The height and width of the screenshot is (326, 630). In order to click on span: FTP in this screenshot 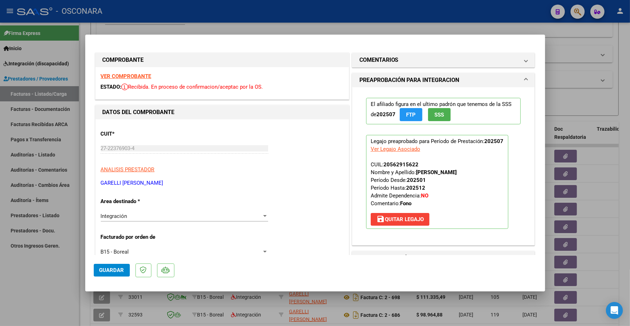, I will do `click(411, 115)`.